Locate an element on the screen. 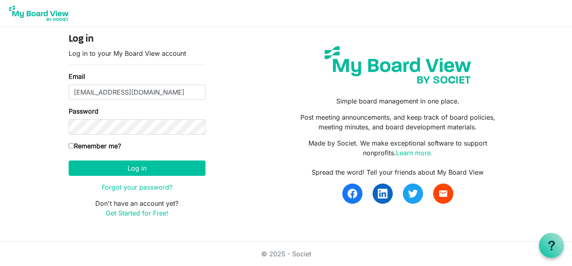 Image resolution: width=572 pixels, height=266 pixels. span: email is located at coordinates (443, 193).